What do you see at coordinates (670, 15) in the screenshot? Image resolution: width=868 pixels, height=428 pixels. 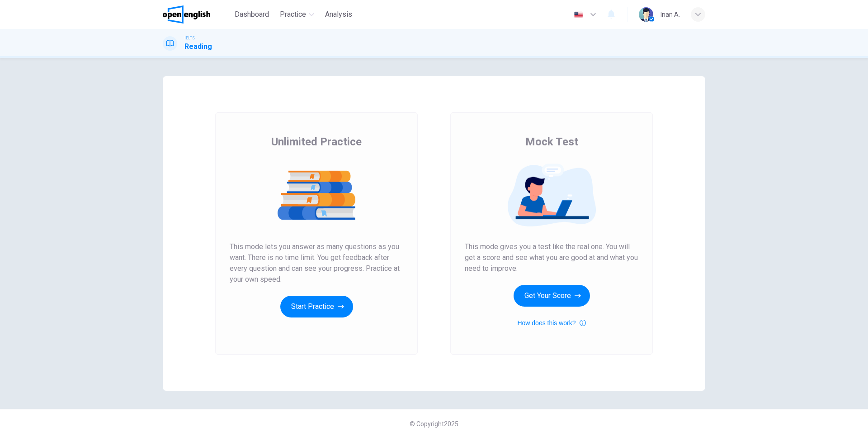 I see `div: Inan A.` at bounding box center [670, 15].